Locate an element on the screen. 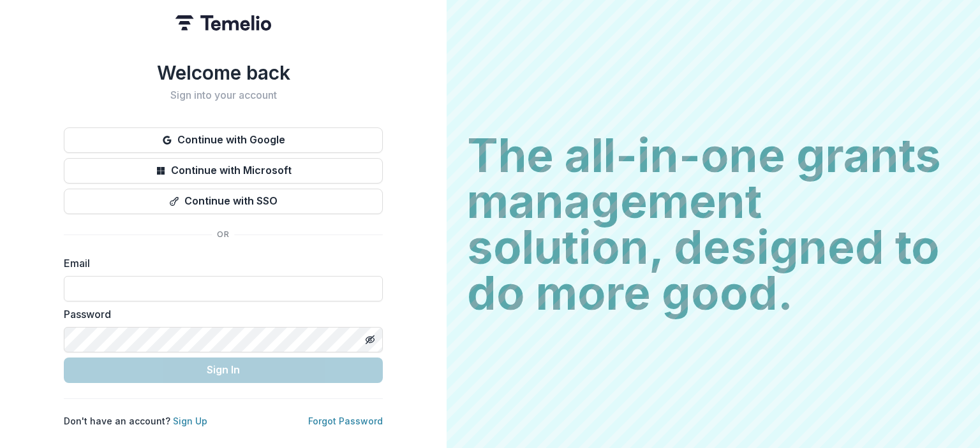 Image resolution: width=980 pixels, height=448 pixels. a: Sign Up is located at coordinates (190, 420).